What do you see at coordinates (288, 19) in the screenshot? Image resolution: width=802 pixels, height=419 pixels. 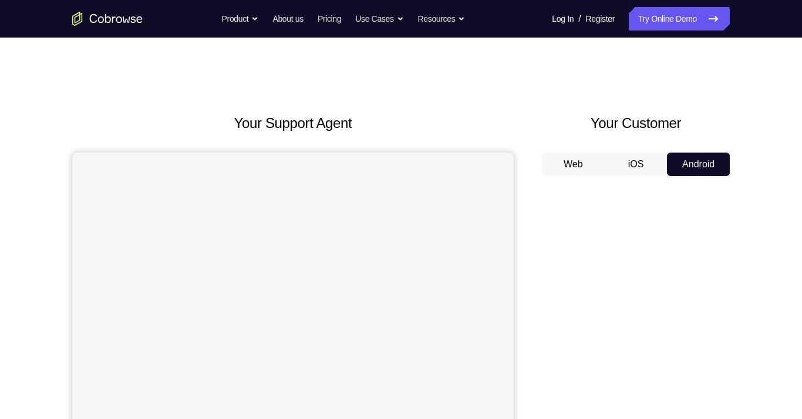 I see `a: About us` at bounding box center [288, 19].